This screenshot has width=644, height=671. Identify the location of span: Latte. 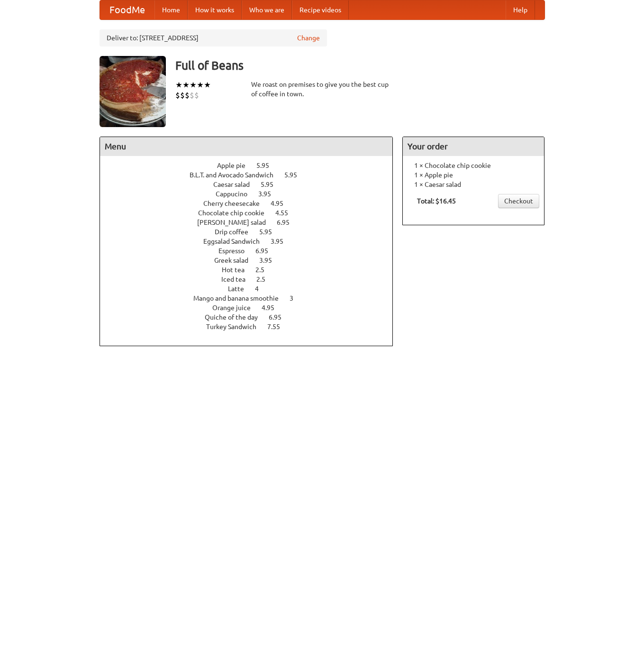
(240, 289).